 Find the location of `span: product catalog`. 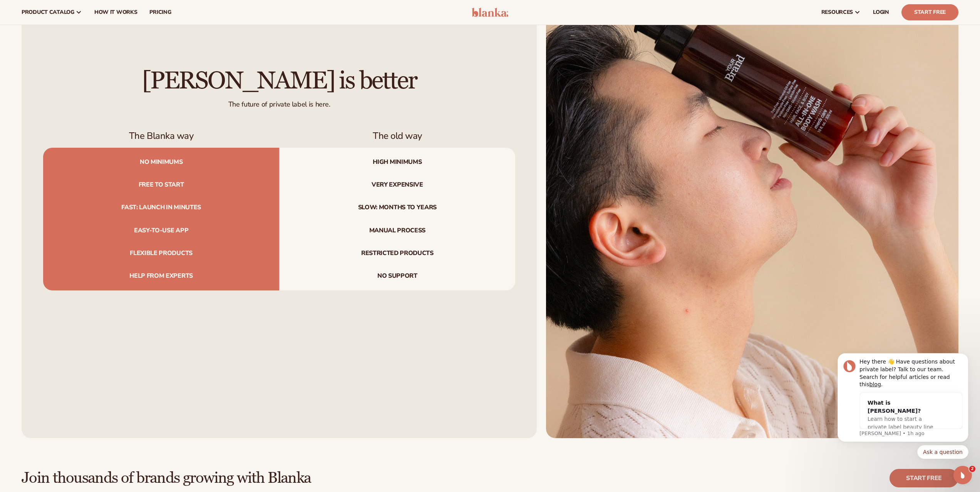

span: product catalog is located at coordinates (48, 12).